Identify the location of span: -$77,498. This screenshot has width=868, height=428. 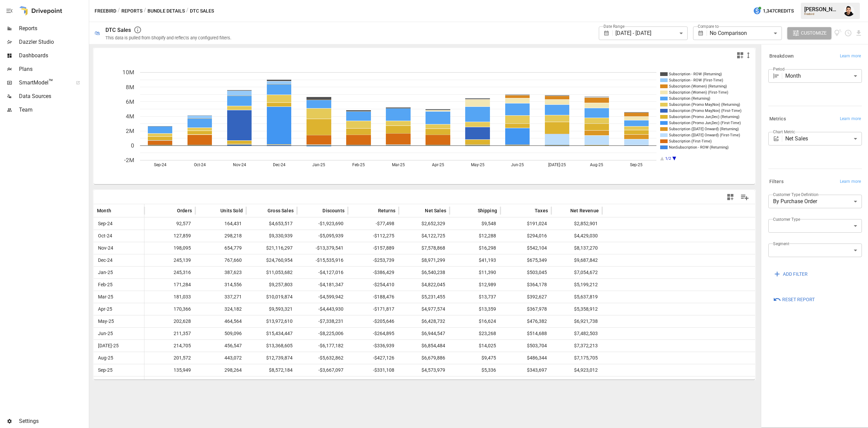
(373, 223).